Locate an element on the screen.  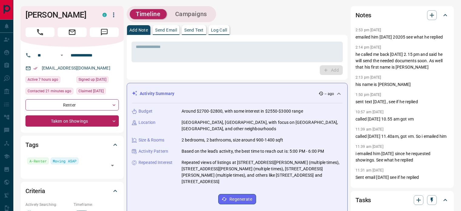
h2: Tags is located at coordinates (32, 145).